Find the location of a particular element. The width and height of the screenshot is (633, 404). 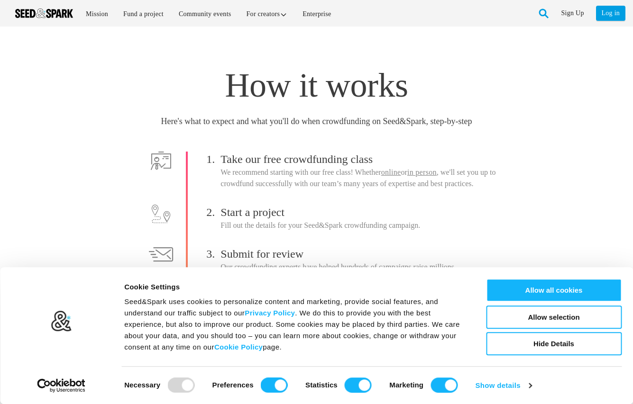

p: We recommend starting with our free class! Whether or , we'll set you up to crowdfund successfull... is located at coordinates (364, 178).